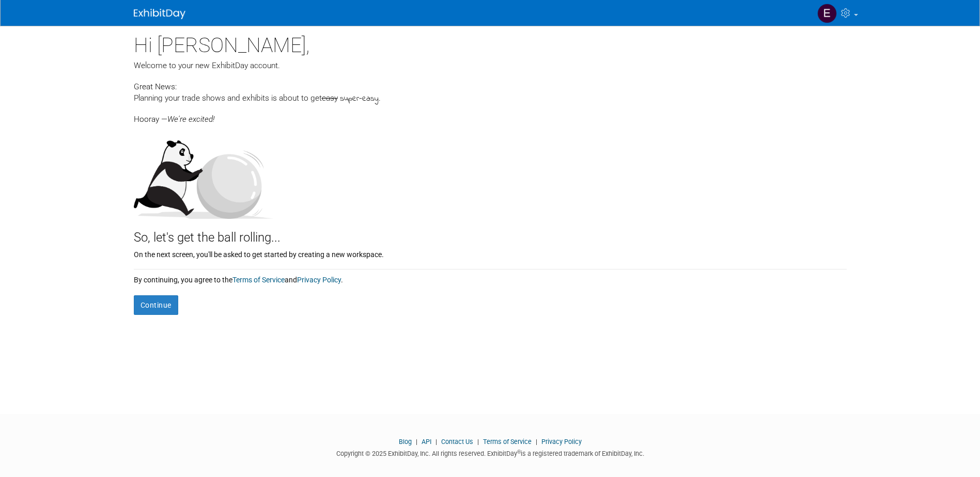 The image size is (980, 477). Describe the element at coordinates (156, 305) in the screenshot. I see `button: Continue` at that location.